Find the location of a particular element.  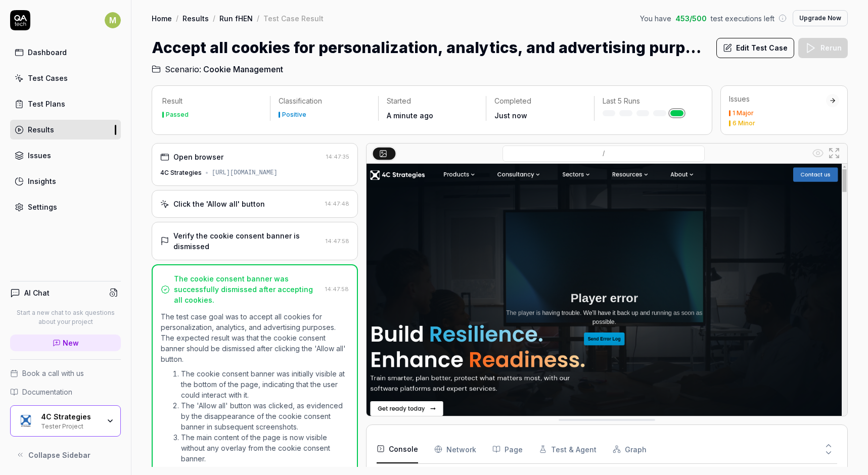

button: Page is located at coordinates (508, 450).